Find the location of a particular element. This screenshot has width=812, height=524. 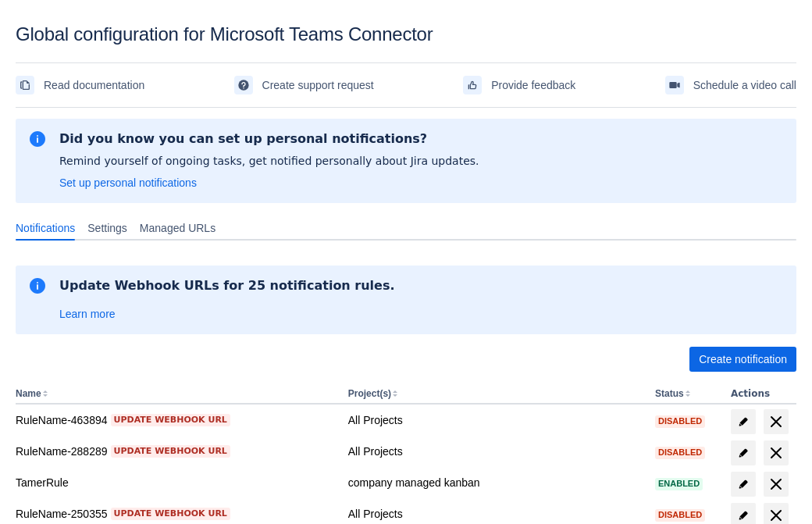

th: Actions is located at coordinates (761, 394).